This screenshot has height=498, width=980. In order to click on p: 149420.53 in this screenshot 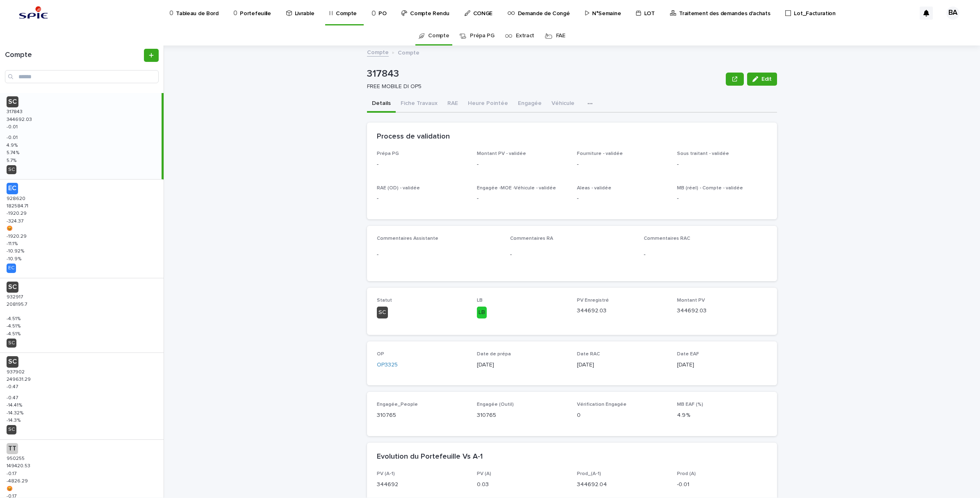, I will do `click(19, 465)`.